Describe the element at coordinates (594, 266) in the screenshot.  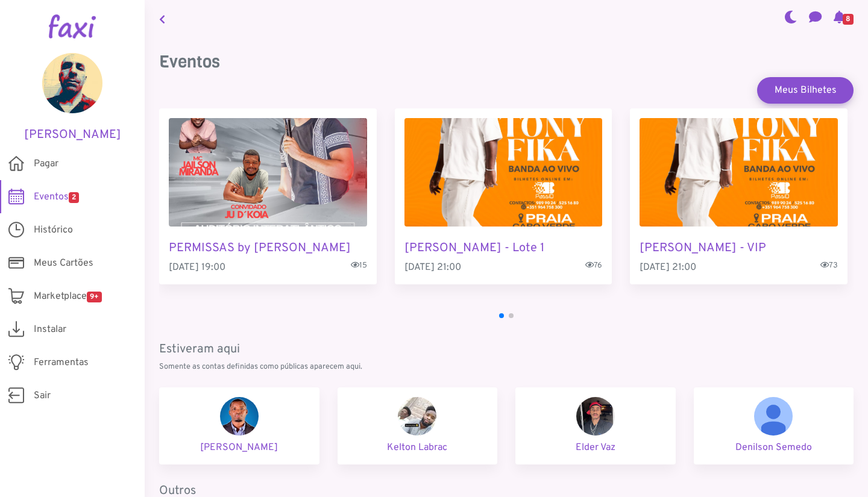
I see `span: 76` at that location.